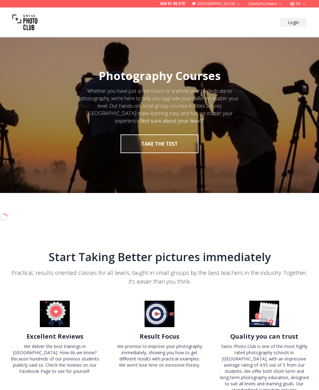 This screenshot has height=390, width=319. Describe the element at coordinates (159, 257) in the screenshot. I see `h2: Start Taking Better pictures immediately` at that location.